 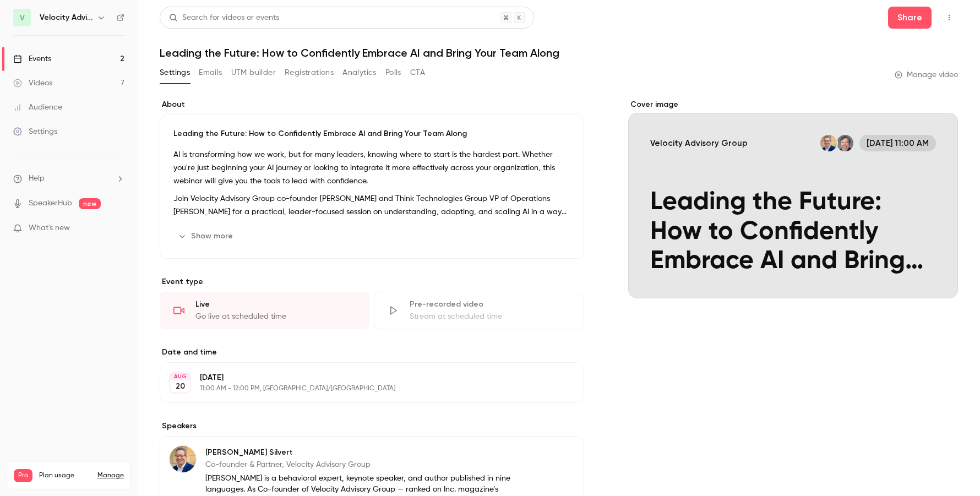 I want to click on span: Plan usage, so click(x=65, y=476).